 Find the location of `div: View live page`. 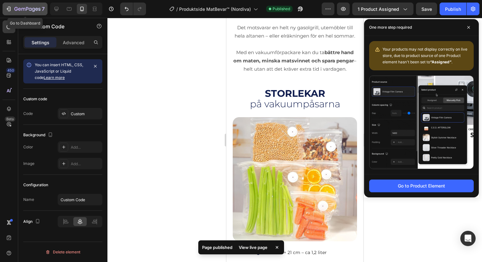

div: View live page is located at coordinates (253, 248).